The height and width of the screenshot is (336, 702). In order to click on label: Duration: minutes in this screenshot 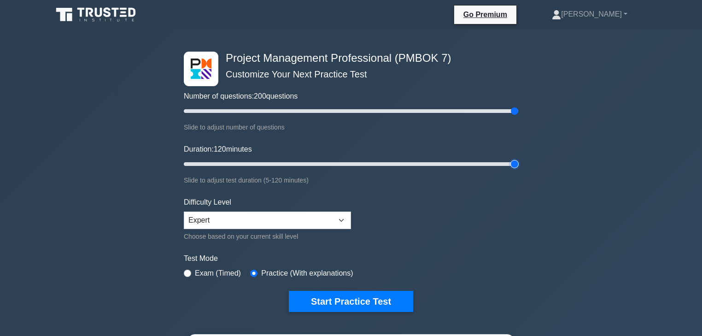, I will do `click(218, 149)`.